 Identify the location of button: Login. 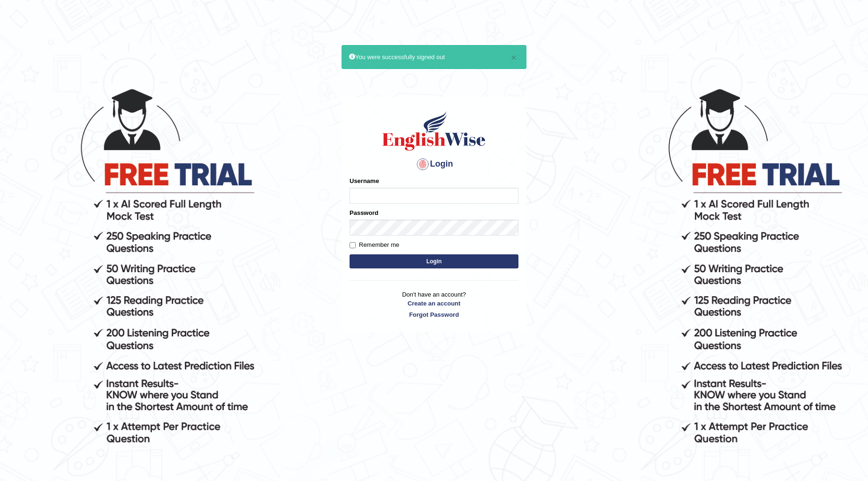
(434, 261).